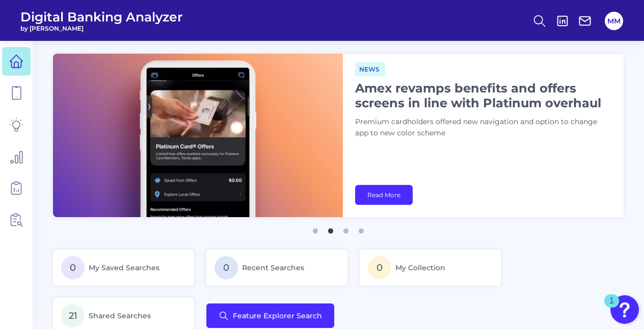 This screenshot has height=329, width=644. Describe the element at coordinates (101, 17) in the screenshot. I see `span: Digital Banking Analyzer` at that location.